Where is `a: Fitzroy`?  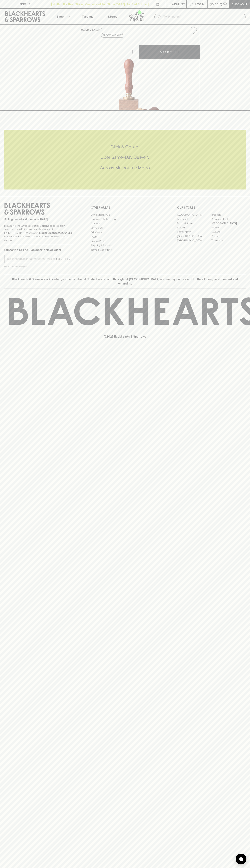 a: Fitzroy is located at coordinates (229, 227).